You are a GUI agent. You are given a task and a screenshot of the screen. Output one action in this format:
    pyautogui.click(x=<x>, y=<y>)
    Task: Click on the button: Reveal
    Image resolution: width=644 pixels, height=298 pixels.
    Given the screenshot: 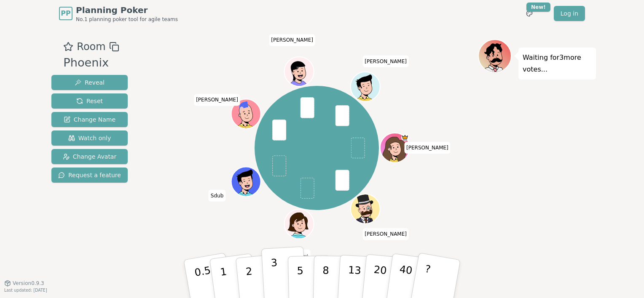 What is the action you would take?
    pyautogui.click(x=89, y=82)
    